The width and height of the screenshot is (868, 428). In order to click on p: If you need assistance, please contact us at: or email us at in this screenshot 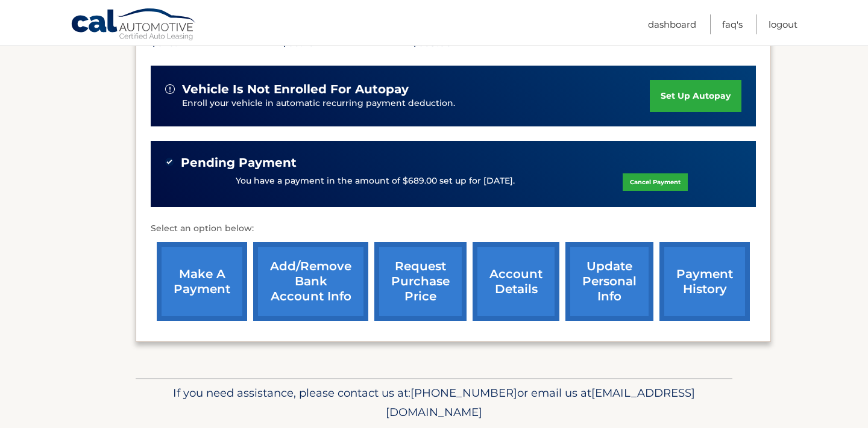, I will do `click(434, 403)`.